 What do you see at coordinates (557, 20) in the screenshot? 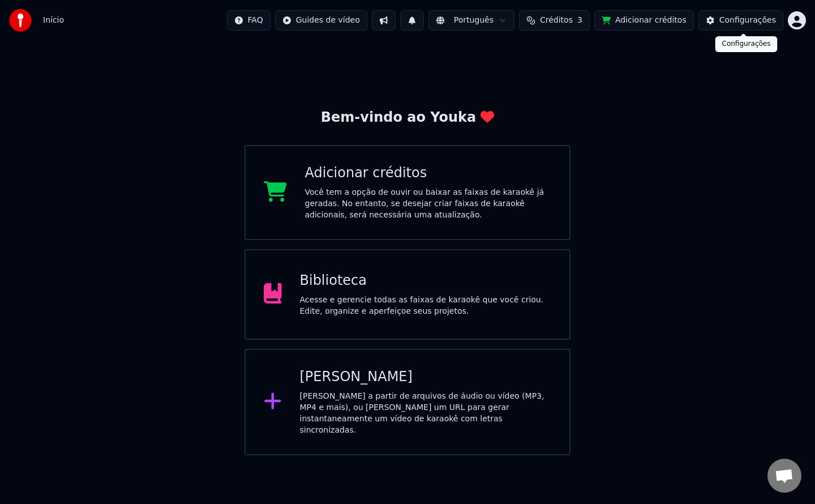
I see `span: Créditos` at bounding box center [557, 20].